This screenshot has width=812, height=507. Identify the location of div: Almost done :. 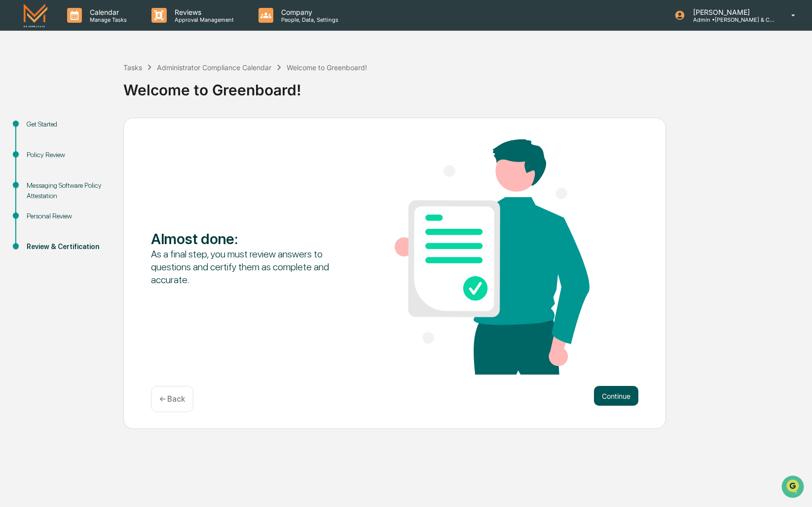
(249, 239).